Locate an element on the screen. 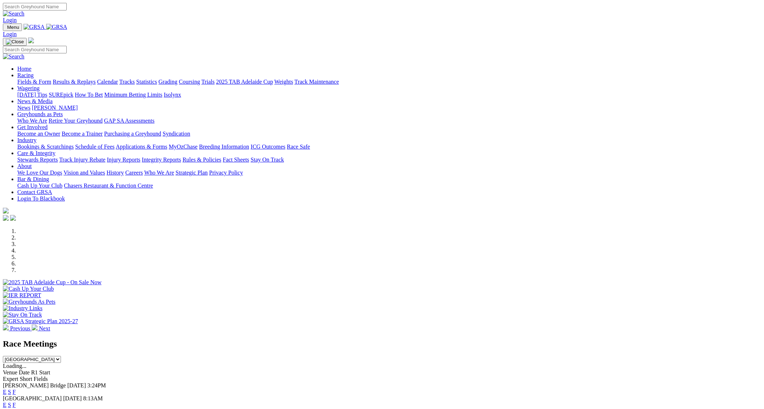  a: Stay On Track is located at coordinates (267, 159).